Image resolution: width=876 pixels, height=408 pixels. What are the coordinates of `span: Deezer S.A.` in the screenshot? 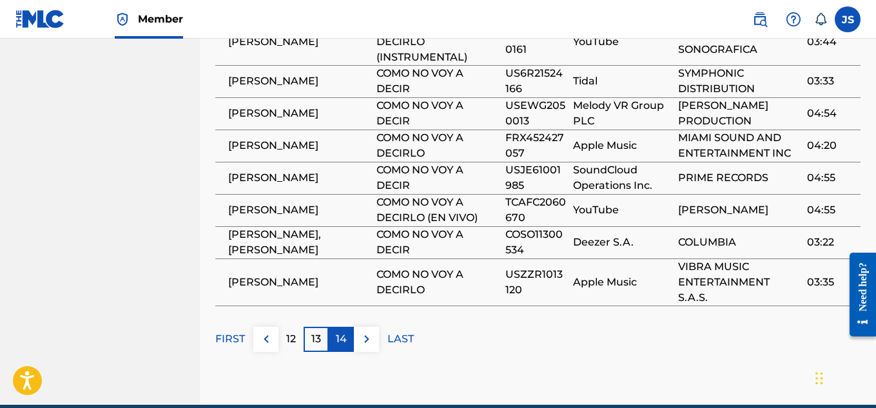 It's located at (622, 242).